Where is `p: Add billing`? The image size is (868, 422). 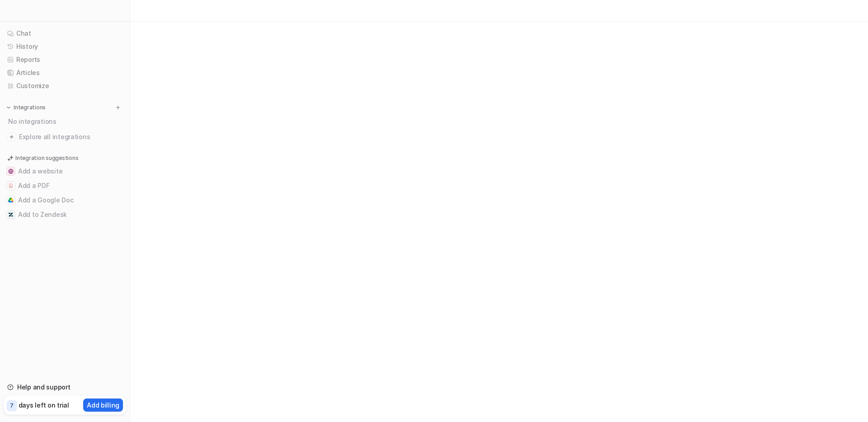 p: Add billing is located at coordinates (103, 405).